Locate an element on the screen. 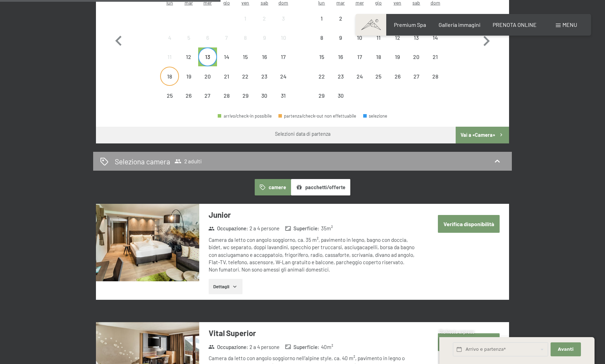 The image size is (605, 364). div: 16 is located at coordinates (264, 63).